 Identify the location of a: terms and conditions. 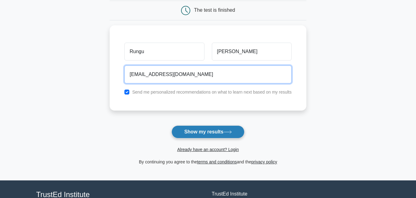
(217, 161).